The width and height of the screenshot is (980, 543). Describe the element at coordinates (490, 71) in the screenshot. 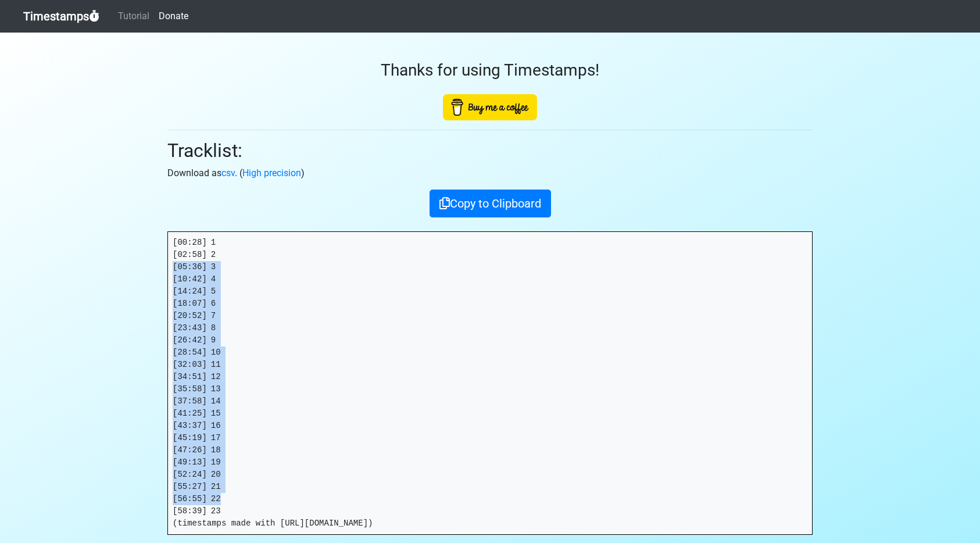

I see `h3: Thanks for using Timestamps!` at that location.